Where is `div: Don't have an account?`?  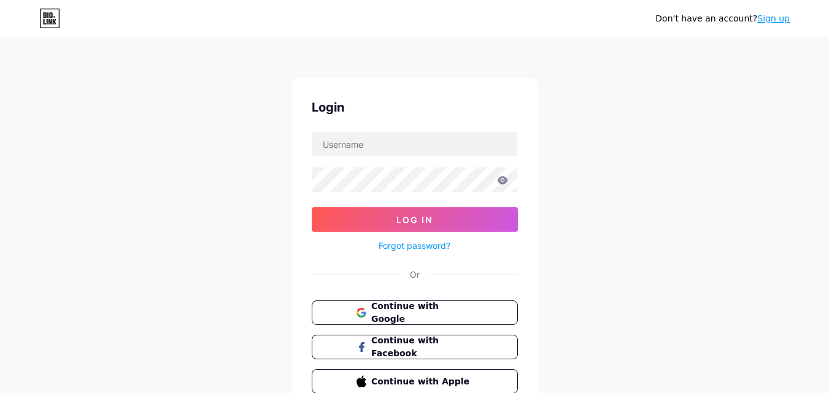 div: Don't have an account? is located at coordinates (722, 18).